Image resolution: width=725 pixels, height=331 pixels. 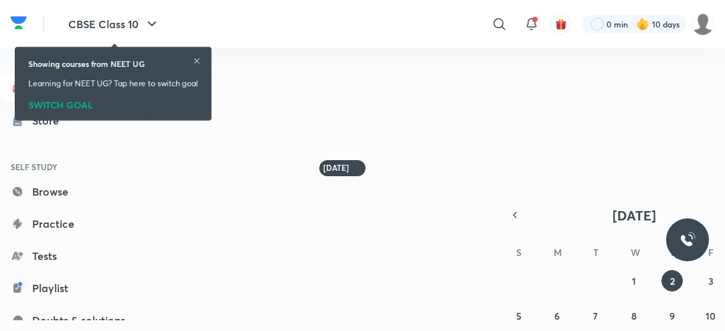 What do you see at coordinates (596, 315) in the screenshot?
I see `button: October 7, 2025` at bounding box center [596, 315].